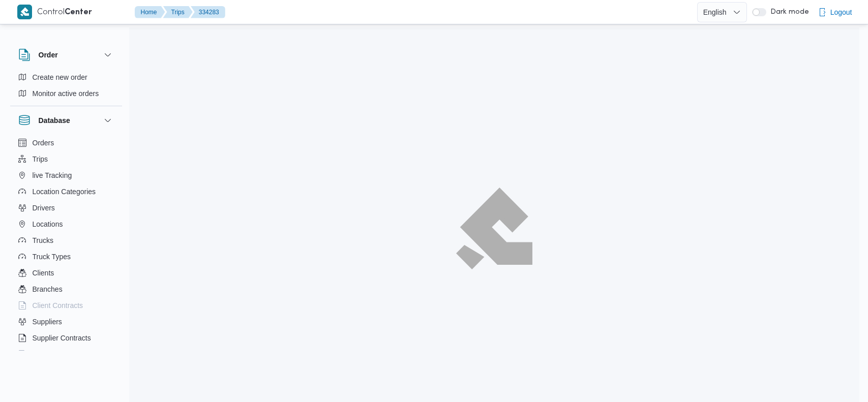 This screenshot has width=868, height=402. I want to click on span: Suppliers, so click(47, 322).